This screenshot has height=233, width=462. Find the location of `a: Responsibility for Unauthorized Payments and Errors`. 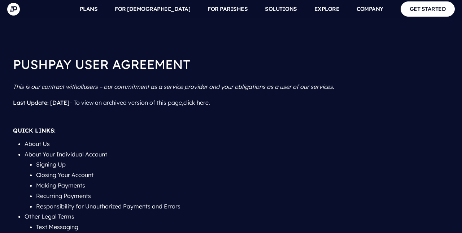

a: Responsibility for Unauthorized Payments and Errors is located at coordinates (108, 206).